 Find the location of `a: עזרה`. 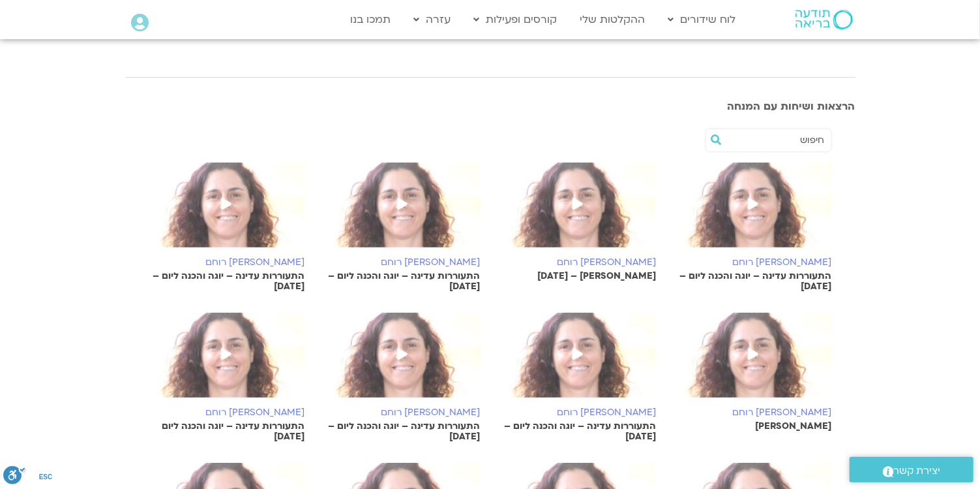

a: עזרה is located at coordinates (432, 20).